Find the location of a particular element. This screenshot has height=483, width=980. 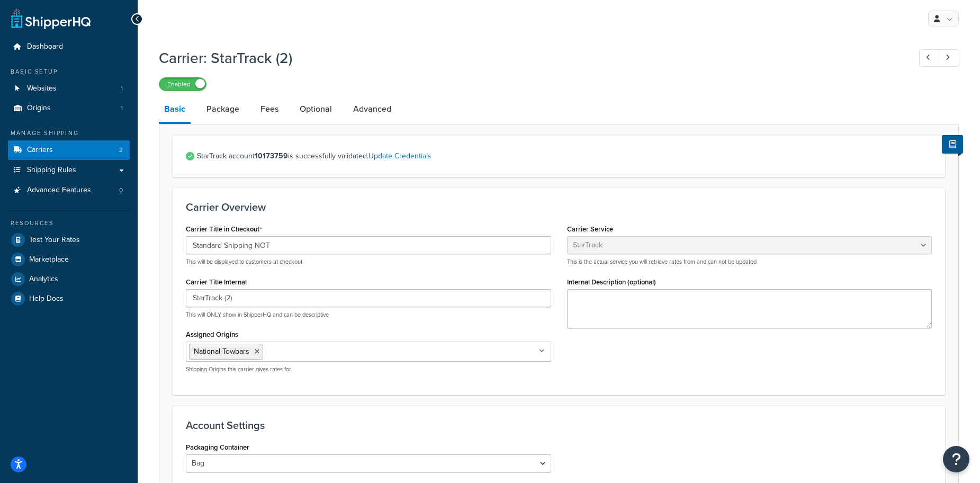

span: Shipping Rules is located at coordinates (51, 170).